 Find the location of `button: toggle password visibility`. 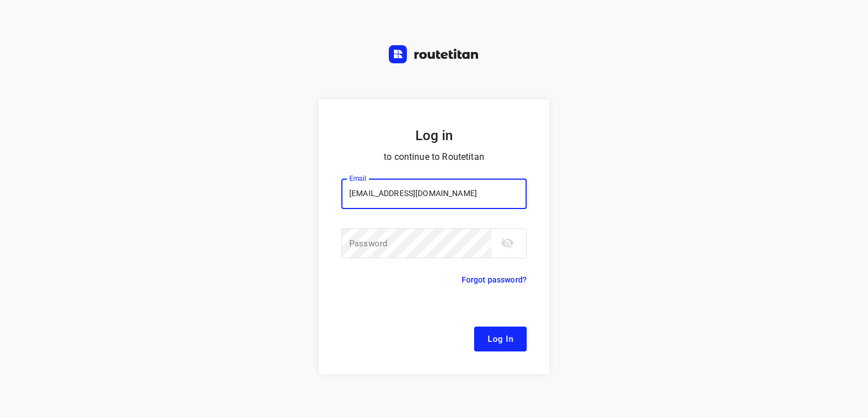

button: toggle password visibility is located at coordinates (507, 243).